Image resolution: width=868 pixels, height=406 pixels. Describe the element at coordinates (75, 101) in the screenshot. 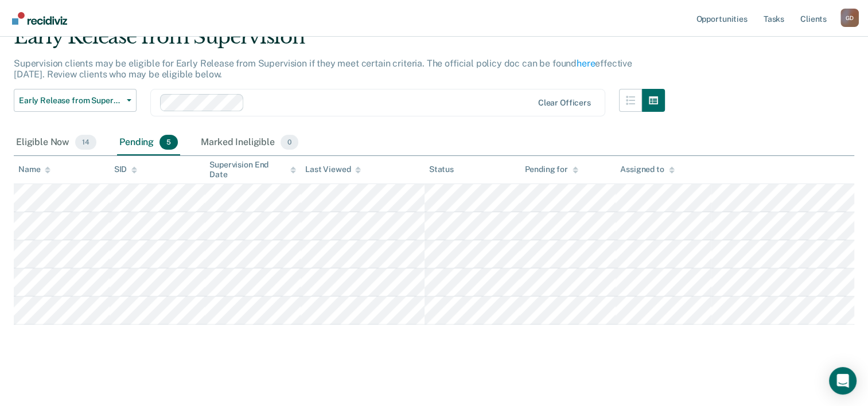

I see `button: Early Release from Supervision` at that location.